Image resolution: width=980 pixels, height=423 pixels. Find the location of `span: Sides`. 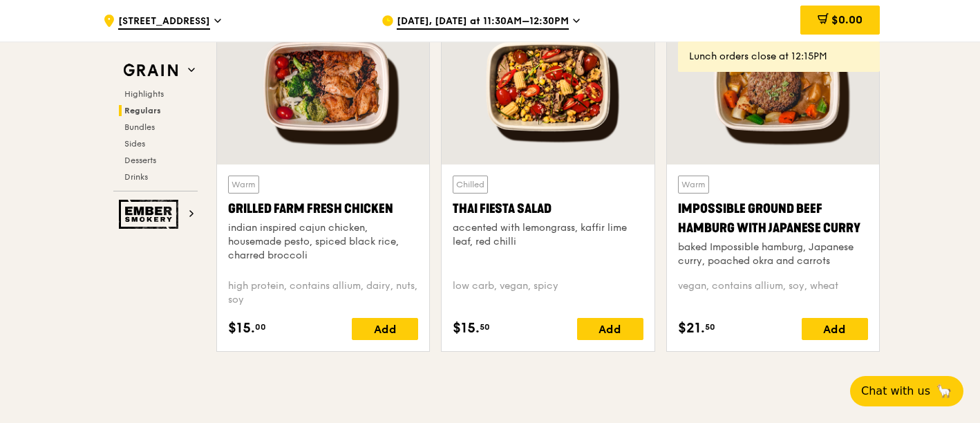

span: Sides is located at coordinates (135, 144).